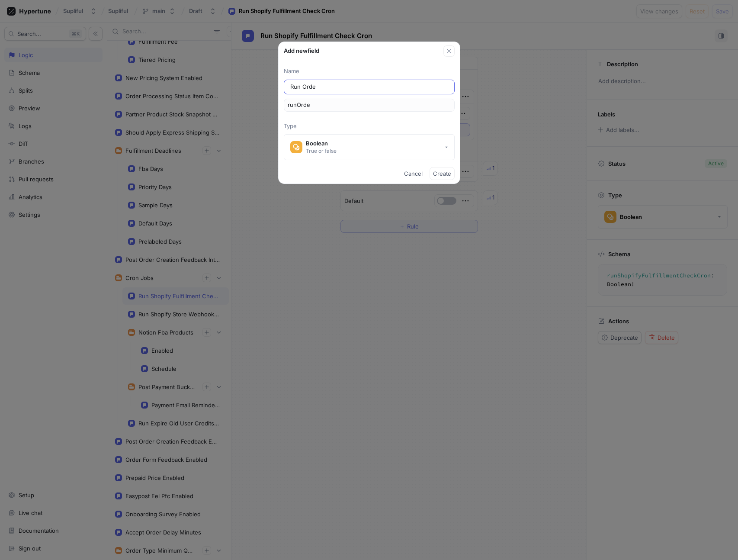  I want to click on p: Add new field, so click(302, 51).